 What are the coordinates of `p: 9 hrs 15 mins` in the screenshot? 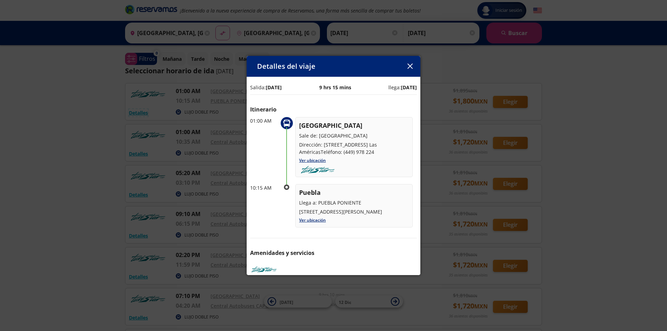 It's located at (335, 87).